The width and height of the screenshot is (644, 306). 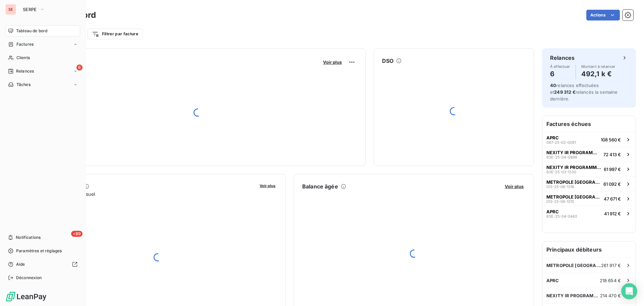 I want to click on span: Tableau de bord, so click(x=32, y=31).